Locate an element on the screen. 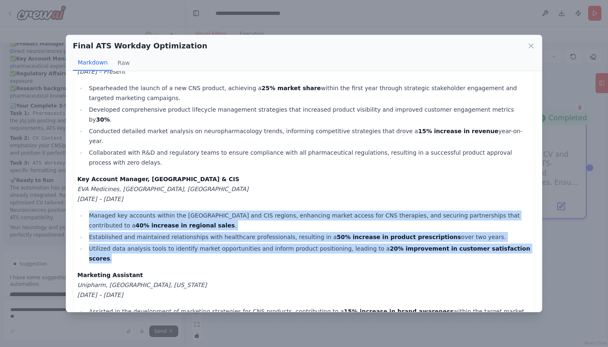 Image resolution: width=608 pixels, height=347 pixels. button: Raw is located at coordinates (123, 63).